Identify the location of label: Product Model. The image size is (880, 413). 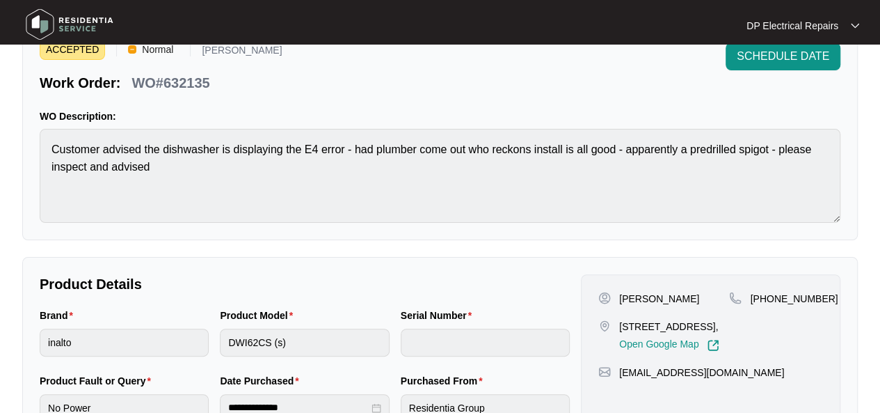
(259, 315).